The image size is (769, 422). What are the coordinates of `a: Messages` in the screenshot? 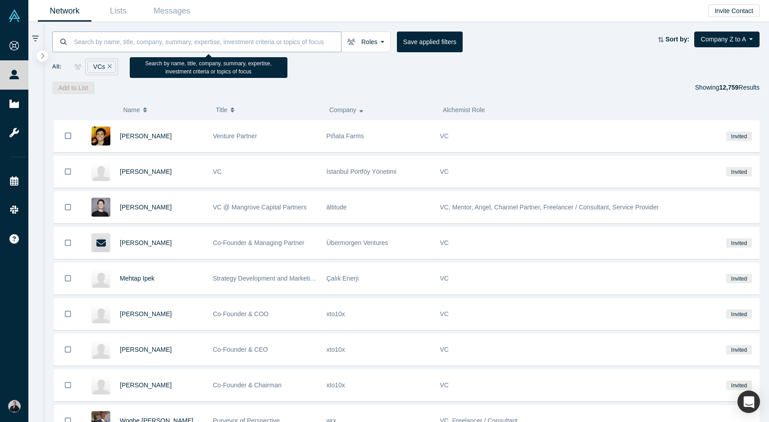 It's located at (172, 11).